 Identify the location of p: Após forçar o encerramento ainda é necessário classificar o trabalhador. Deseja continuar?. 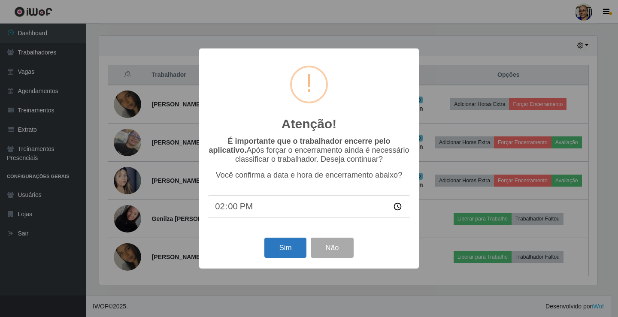
(309, 150).